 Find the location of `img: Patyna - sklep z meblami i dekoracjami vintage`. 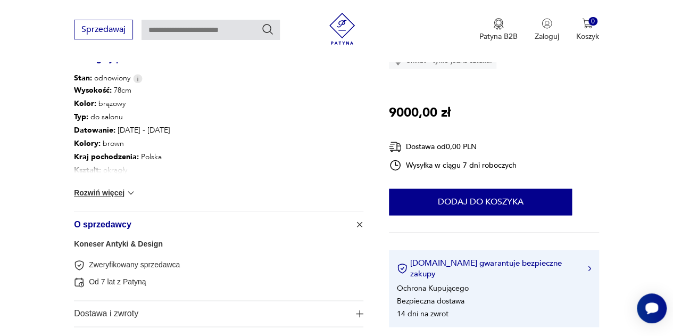

img: Patyna - sklep z meblami i dekoracjami vintage is located at coordinates (342, 29).